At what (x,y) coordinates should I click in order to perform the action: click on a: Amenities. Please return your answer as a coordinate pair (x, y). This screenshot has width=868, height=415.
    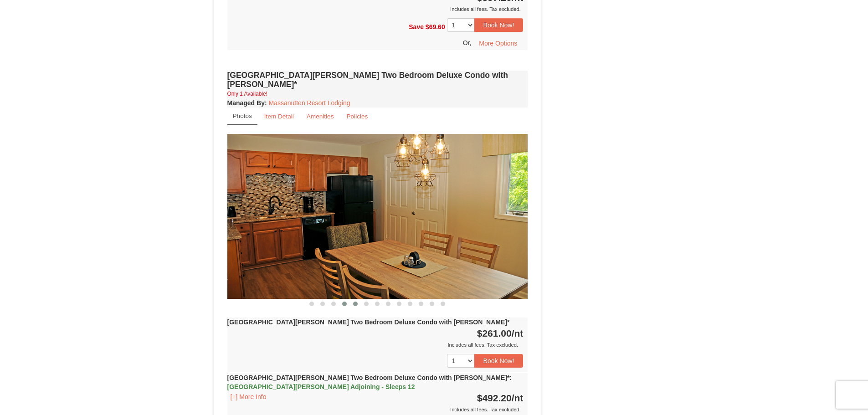
    Looking at the image, I should click on (320, 116).